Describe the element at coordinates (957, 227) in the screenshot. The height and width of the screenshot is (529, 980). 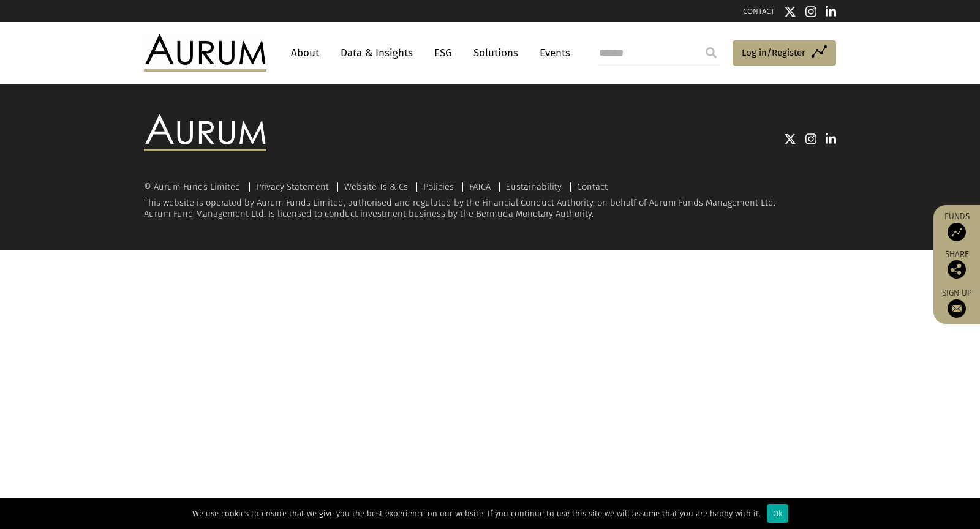
I see `a: Funds` at that location.